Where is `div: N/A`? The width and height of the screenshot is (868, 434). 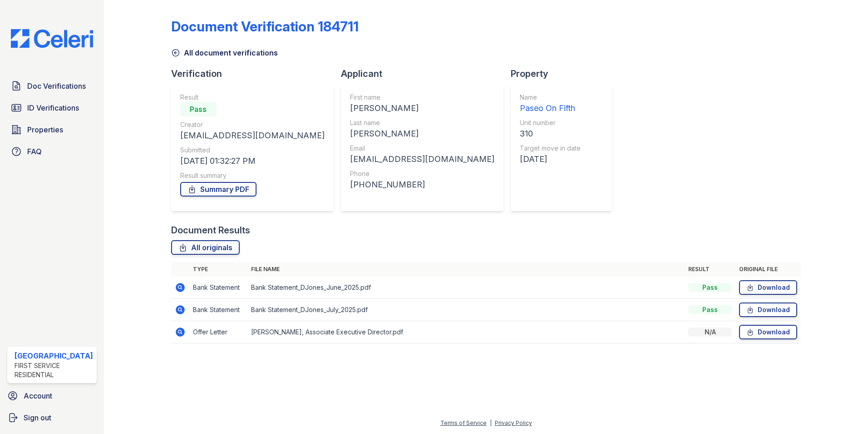
div: N/A is located at coordinates (710, 332).